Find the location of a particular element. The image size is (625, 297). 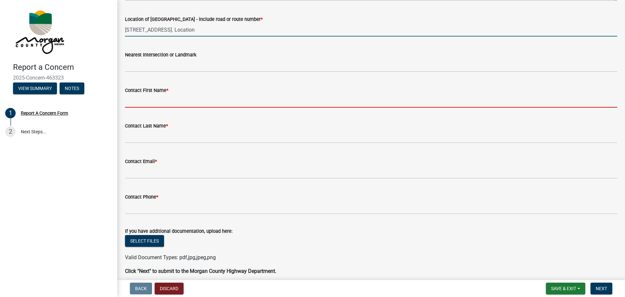

h4: Report a Concern is located at coordinates (63, 67).